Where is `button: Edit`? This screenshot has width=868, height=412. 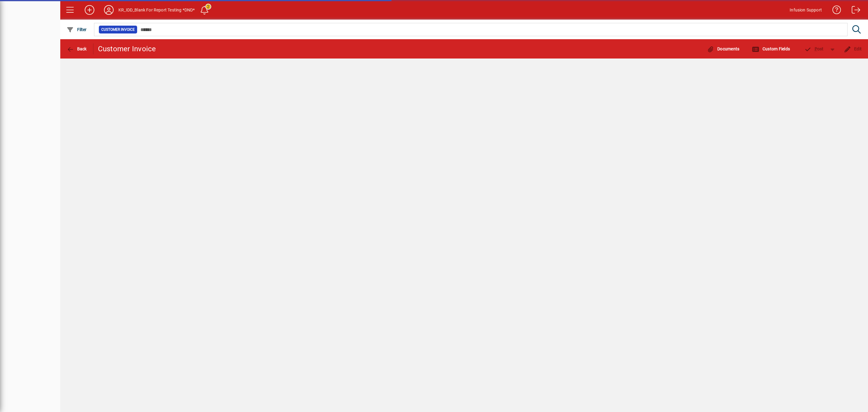 button: Edit is located at coordinates (853, 49).